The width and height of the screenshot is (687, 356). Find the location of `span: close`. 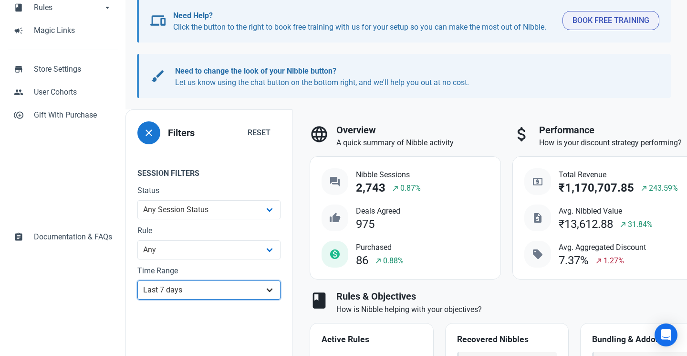

span: close is located at coordinates (149, 133).